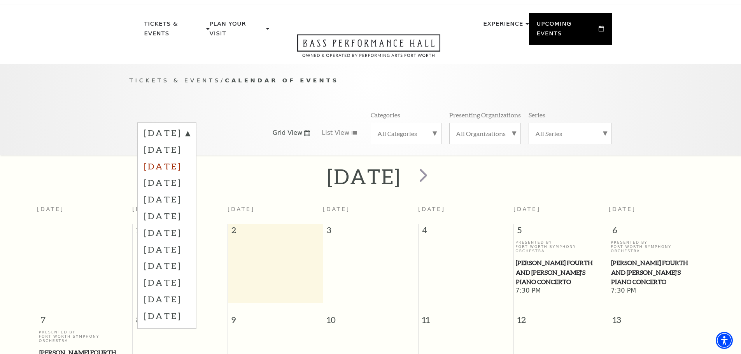 This screenshot has width=741, height=354. Describe the element at coordinates (466, 232) in the screenshot. I see `span: 4` at that location.